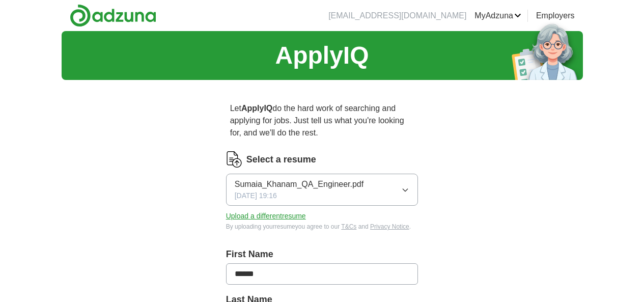 The height and width of the screenshot is (302, 644). What do you see at coordinates (323, 227) in the screenshot?
I see `div: By uploading your resume you agree to our and .` at bounding box center [323, 227].